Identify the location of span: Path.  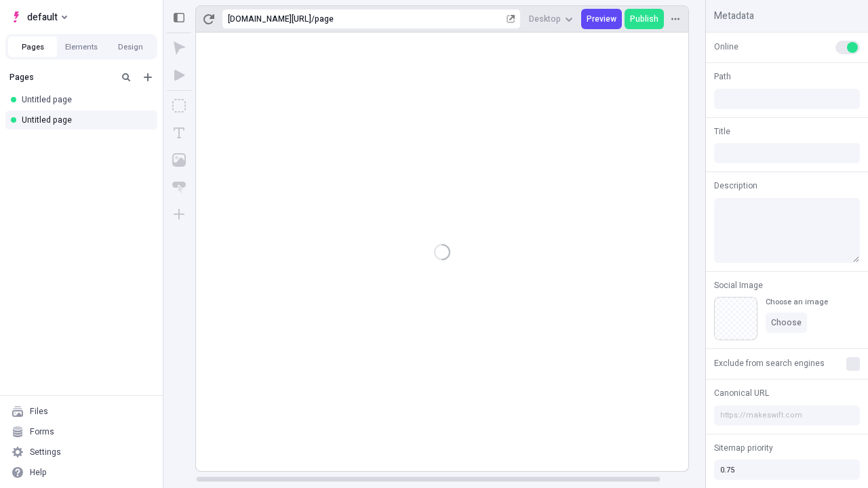
(722, 77).